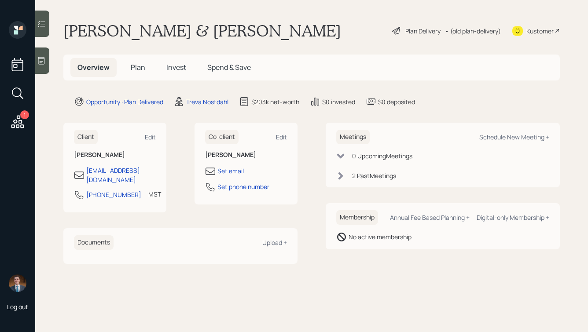  Describe the element at coordinates (275, 102) in the screenshot. I see `div: $203k net-worth` at that location.